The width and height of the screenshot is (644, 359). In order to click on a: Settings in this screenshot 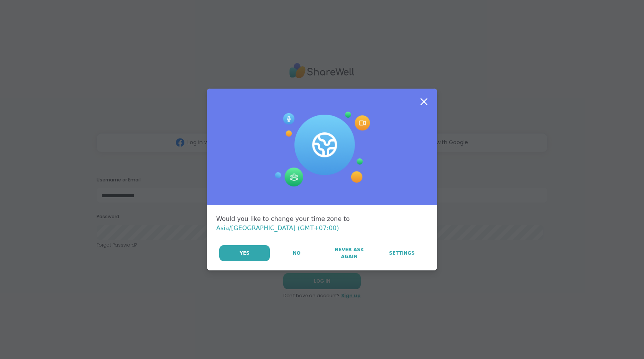, I will do `click(402, 253)`.